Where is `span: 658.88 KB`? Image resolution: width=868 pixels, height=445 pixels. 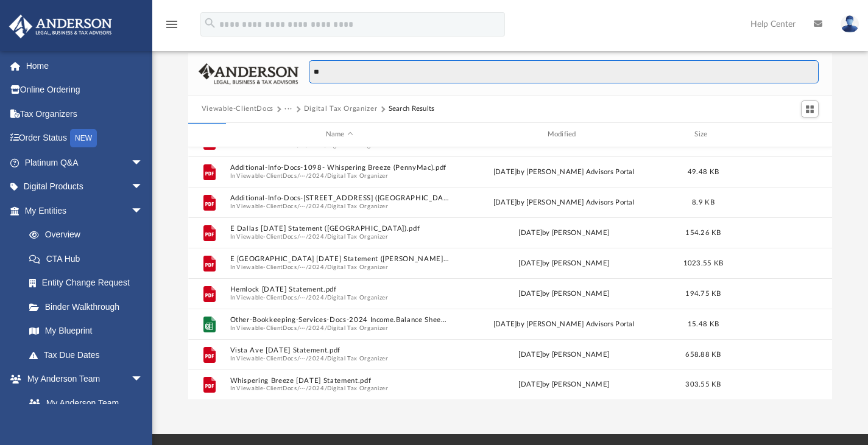 span: 658.88 KB is located at coordinates (703, 354).